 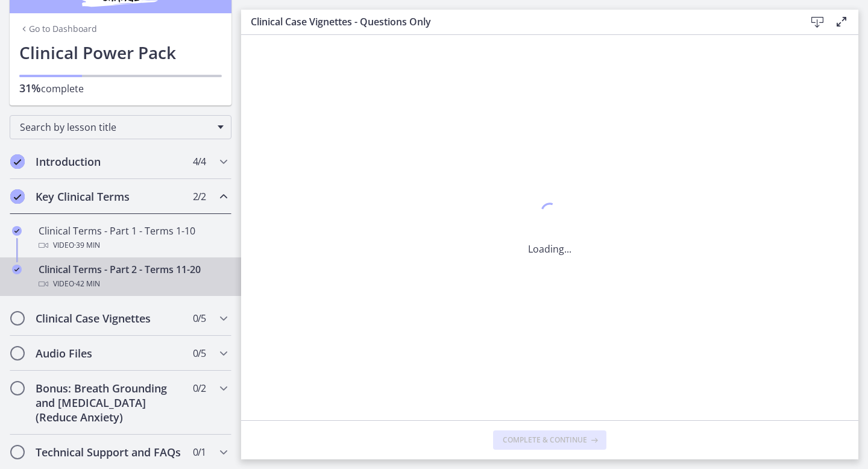 I want to click on span: 0 / 1, so click(x=199, y=452).